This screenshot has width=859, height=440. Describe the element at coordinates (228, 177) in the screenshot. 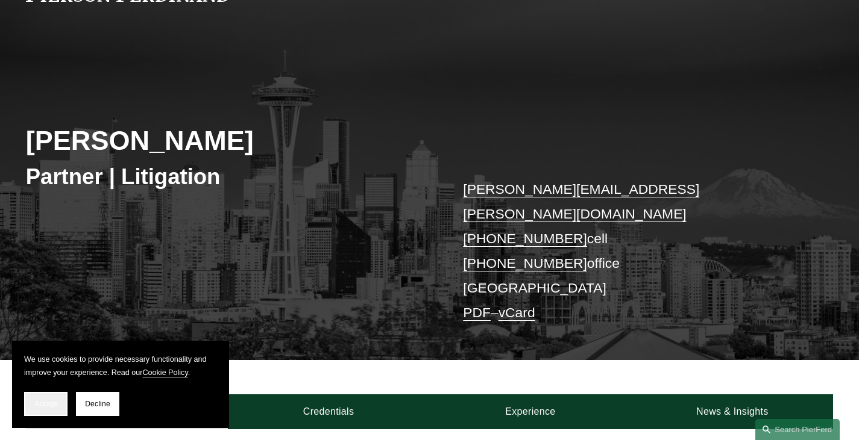

I see `h3: Partner | Litigation` at that location.